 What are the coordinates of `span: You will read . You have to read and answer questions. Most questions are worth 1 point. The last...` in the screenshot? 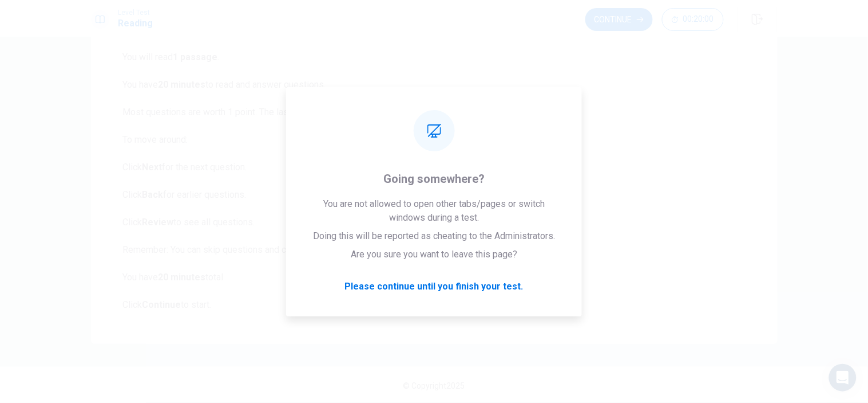 It's located at (434, 181).